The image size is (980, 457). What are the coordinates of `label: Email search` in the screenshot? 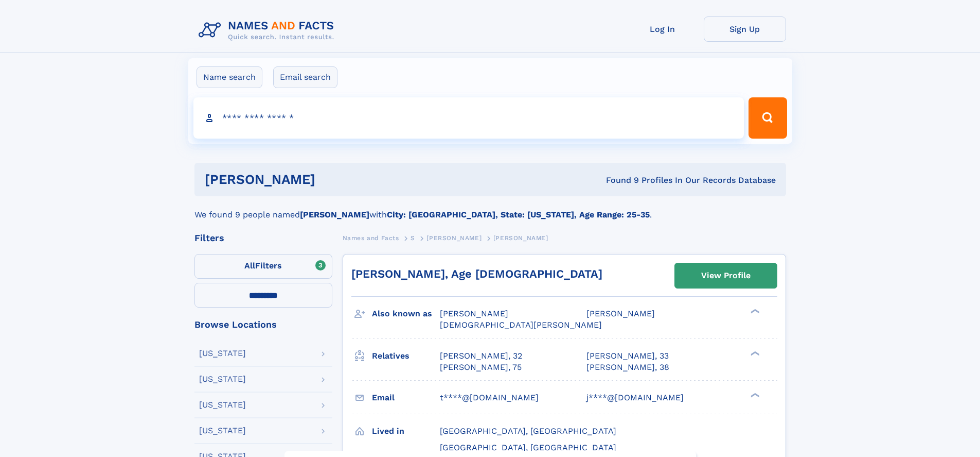 It's located at (305, 77).